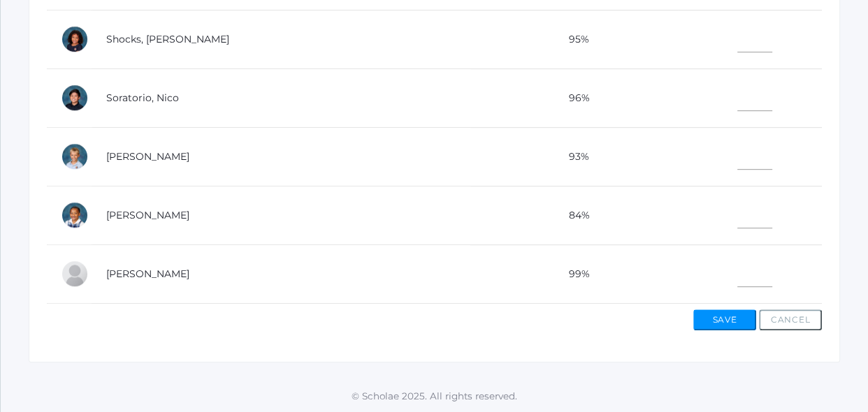 The image size is (868, 412). Describe the element at coordinates (75, 98) in the screenshot. I see `div: Nico Soratorio` at that location.